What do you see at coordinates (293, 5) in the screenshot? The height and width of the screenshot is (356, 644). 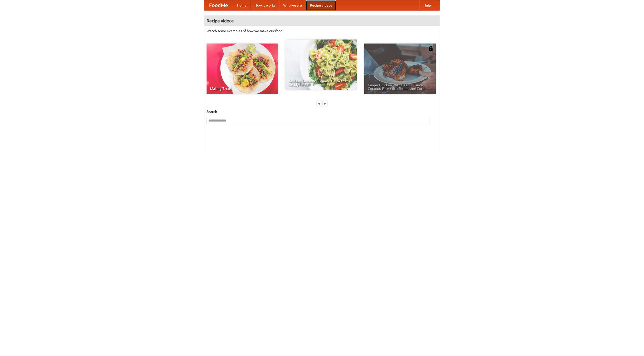 I see `a: Who we are` at bounding box center [293, 5].